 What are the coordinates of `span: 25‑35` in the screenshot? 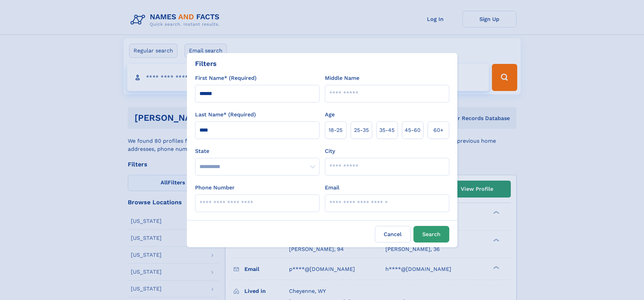 It's located at (362, 130).